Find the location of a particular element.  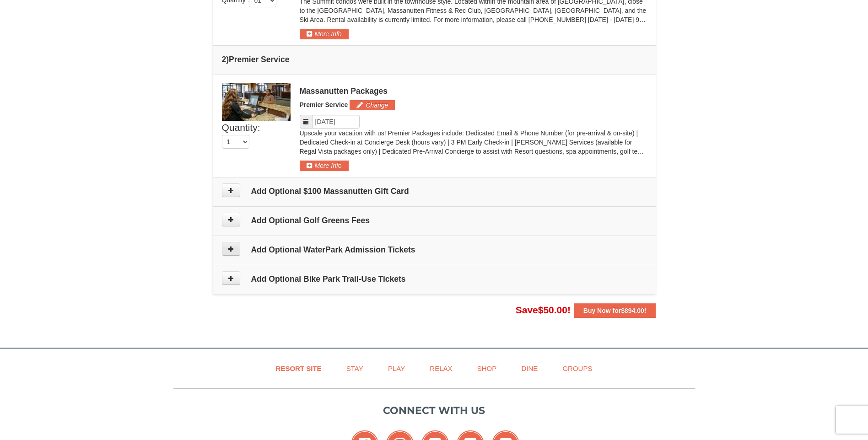

a: Relax is located at coordinates (441, 368).